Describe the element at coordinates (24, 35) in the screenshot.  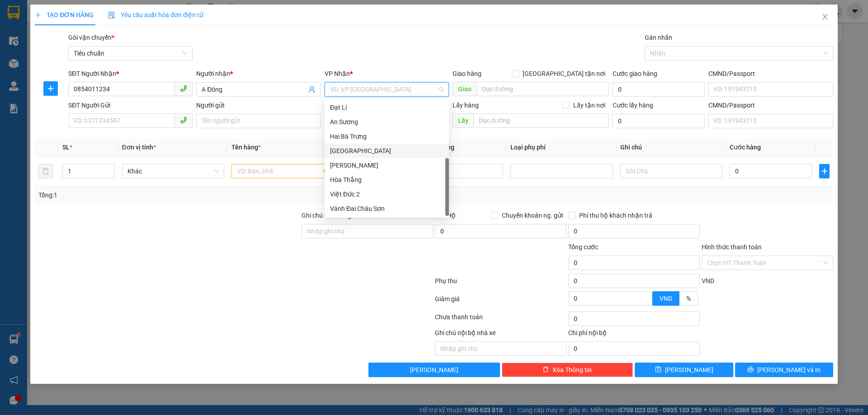
I see `span: VP Gửi: Bình Dương` at that location.